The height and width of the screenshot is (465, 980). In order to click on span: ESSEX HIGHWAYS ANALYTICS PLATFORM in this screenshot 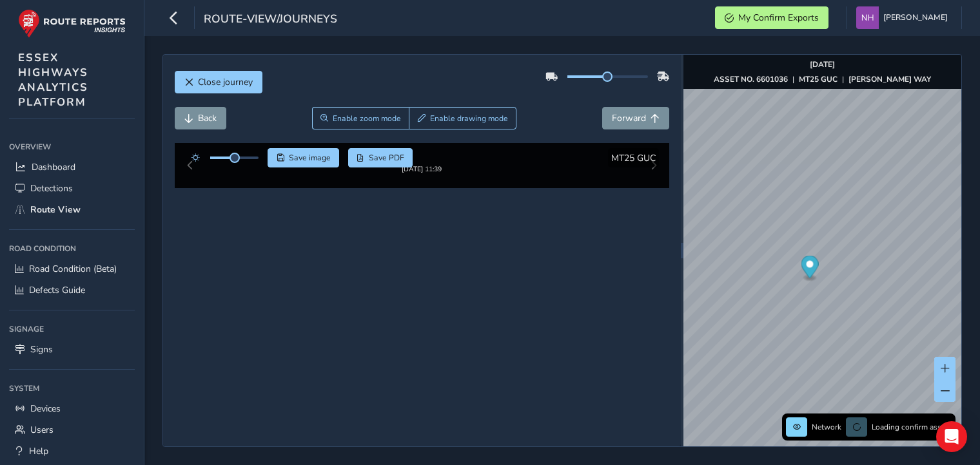, I will do `click(53, 80)`.